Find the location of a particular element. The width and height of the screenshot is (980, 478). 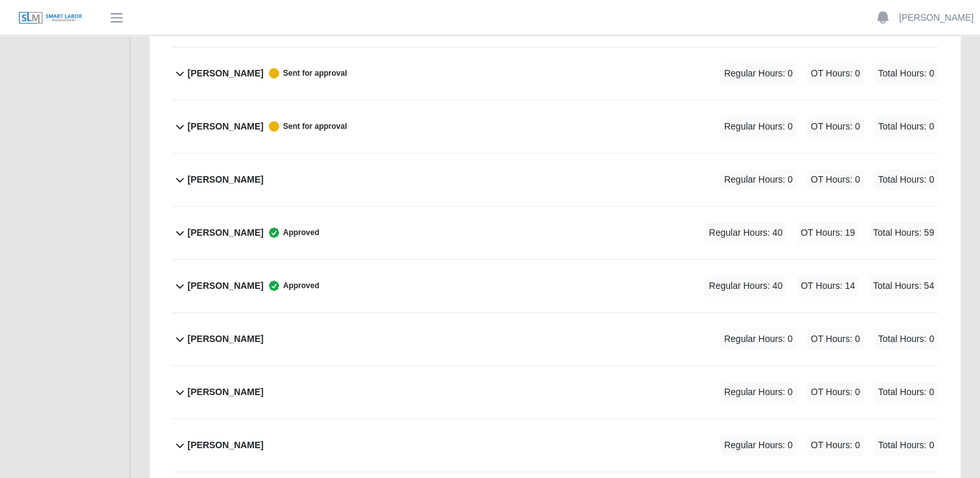

span: OT Hours: 19 is located at coordinates (827, 233).